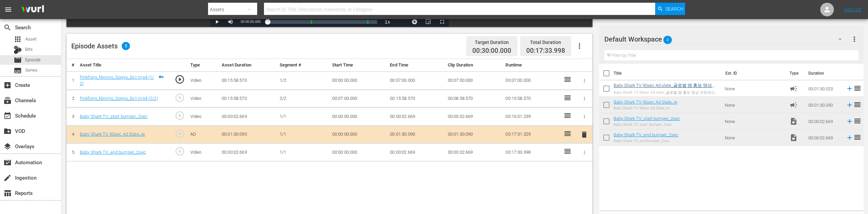  Describe the element at coordinates (492, 51) in the screenshot. I see `span: 00:30:00.000` at that location.